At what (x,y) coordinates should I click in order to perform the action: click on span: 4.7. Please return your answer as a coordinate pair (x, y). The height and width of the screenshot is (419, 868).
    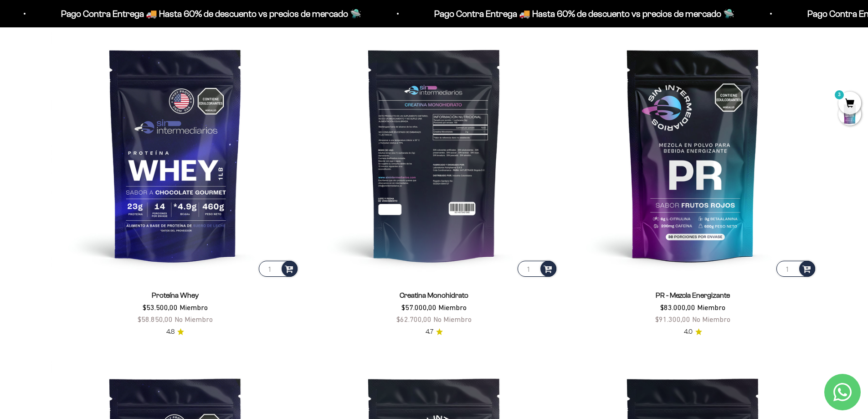
    Looking at the image, I should click on (429, 332).